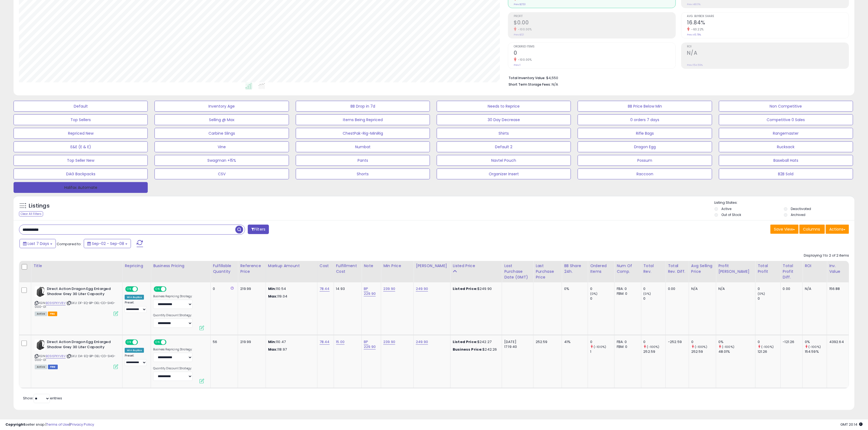 The height and width of the screenshot is (430, 868). What do you see at coordinates (768, 268) in the screenshot?
I see `div: Total Profit` at bounding box center [768, 268].